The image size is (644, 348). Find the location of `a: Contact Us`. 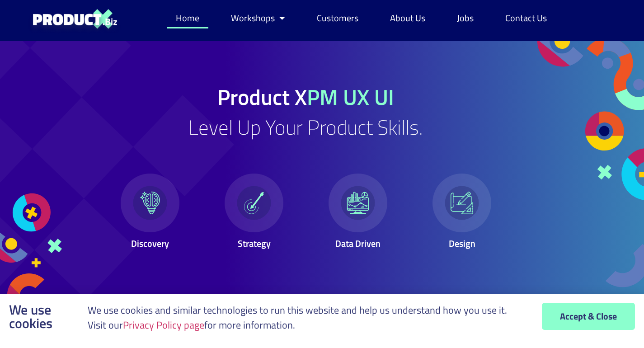

a: Contact Us is located at coordinates (526, 18).